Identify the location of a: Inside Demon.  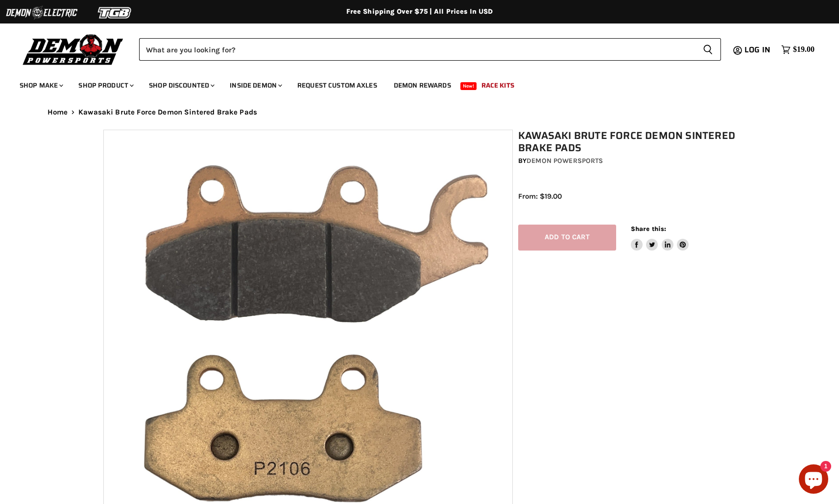
(255, 85).